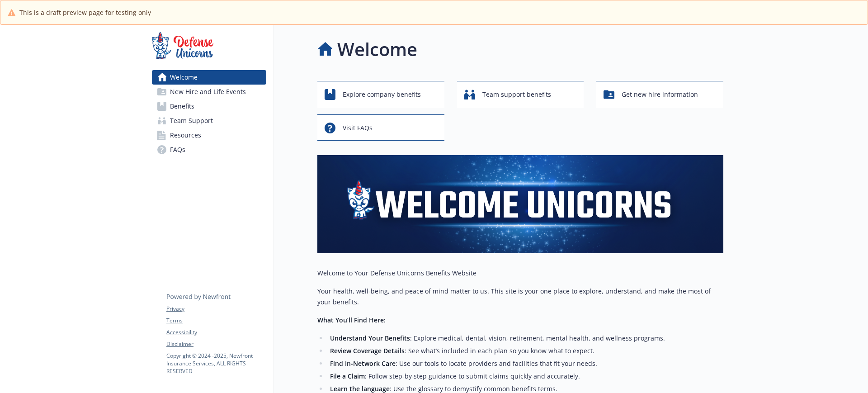  What do you see at coordinates (525, 339) in the screenshot?
I see `li: : Explore medical, dental, vision, retirement, mental health, and wellness programs.` at bounding box center [525, 339].